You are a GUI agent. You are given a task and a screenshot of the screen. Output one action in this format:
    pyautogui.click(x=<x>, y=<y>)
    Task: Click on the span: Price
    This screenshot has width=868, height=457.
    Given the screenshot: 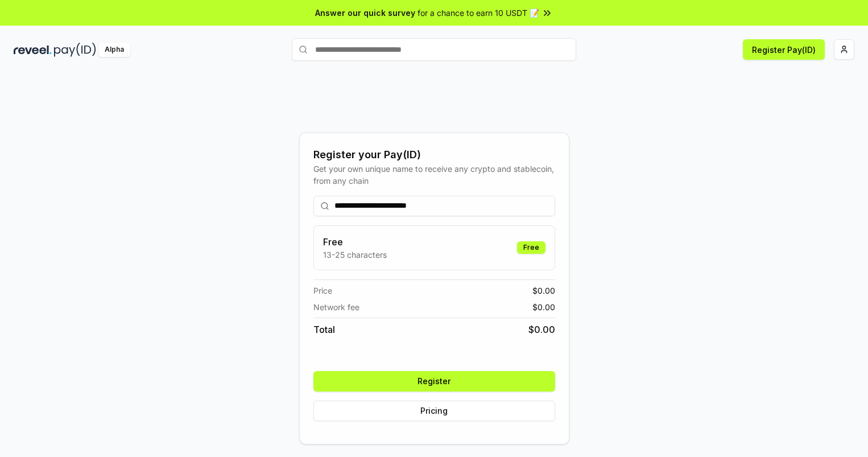 What is the action you would take?
    pyautogui.click(x=322, y=290)
    